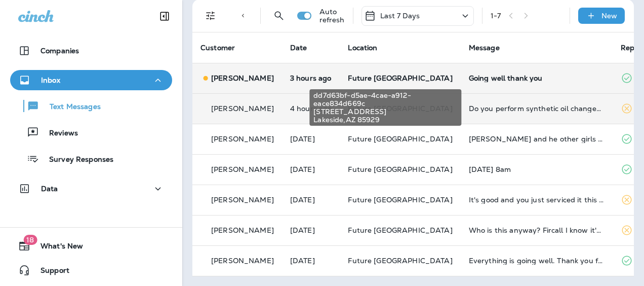  What do you see at coordinates (60, 51) in the screenshot?
I see `p: Companies` at bounding box center [60, 51].